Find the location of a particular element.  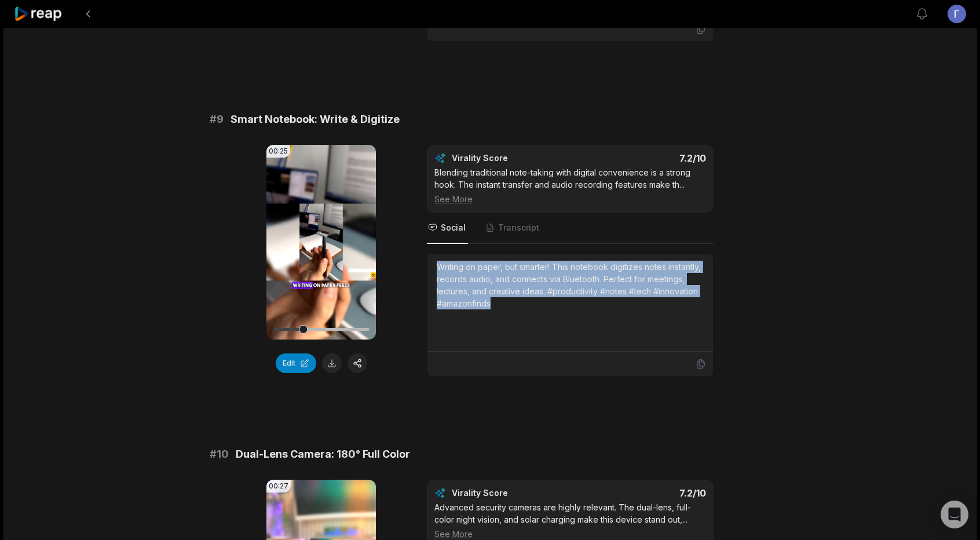

span: # 9 is located at coordinates (216, 119).